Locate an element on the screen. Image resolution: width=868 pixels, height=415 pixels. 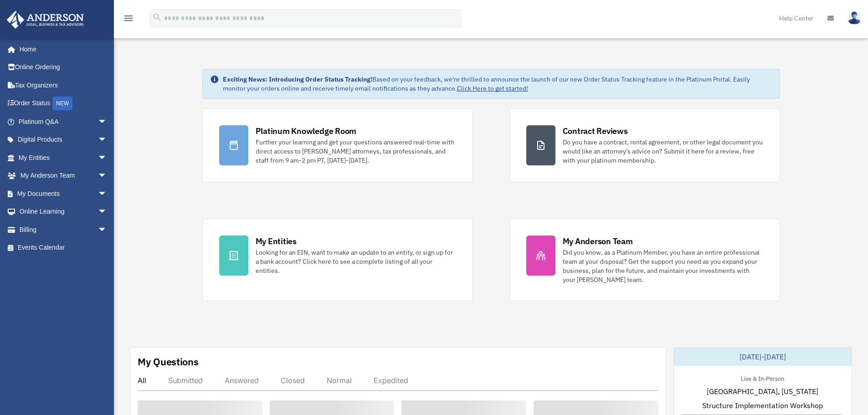
a: Platinum Q&Aarrow_drop_down is located at coordinates (63, 122).